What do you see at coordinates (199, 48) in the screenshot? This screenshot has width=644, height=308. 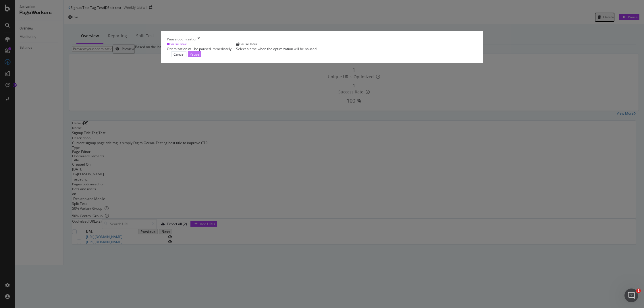 I see `div: Optimization will be paused immediately` at bounding box center [199, 48].